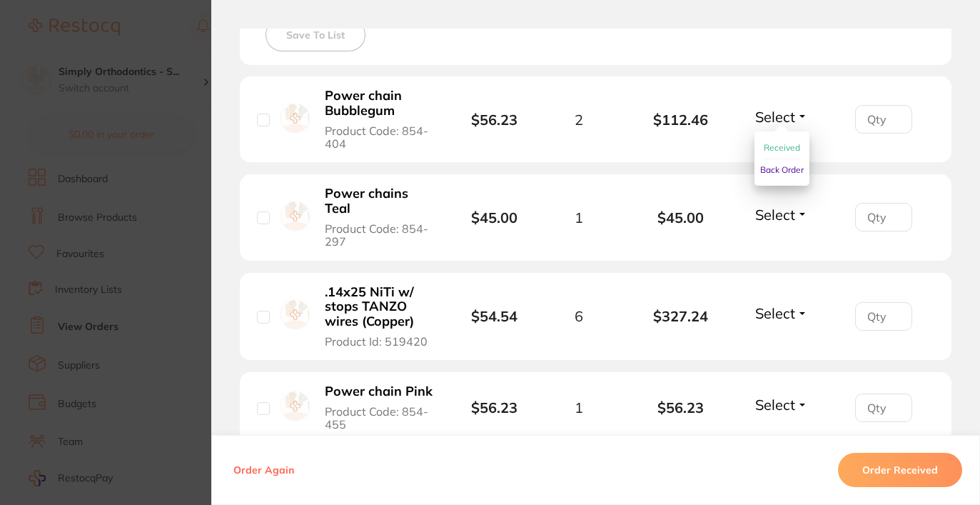  What do you see at coordinates (315, 35) in the screenshot?
I see `button: Save To List` at bounding box center [315, 35].